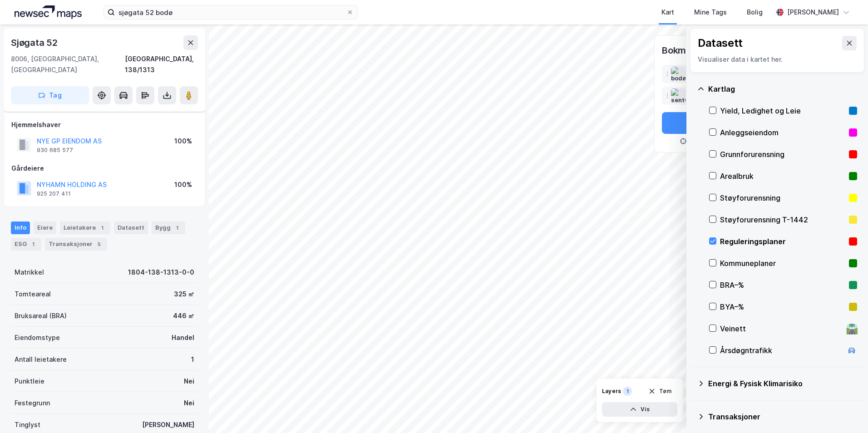 The image size is (868, 433). What do you see at coordinates (783, 132) in the screenshot?
I see `div: Anleggseiendom` at bounding box center [783, 132].